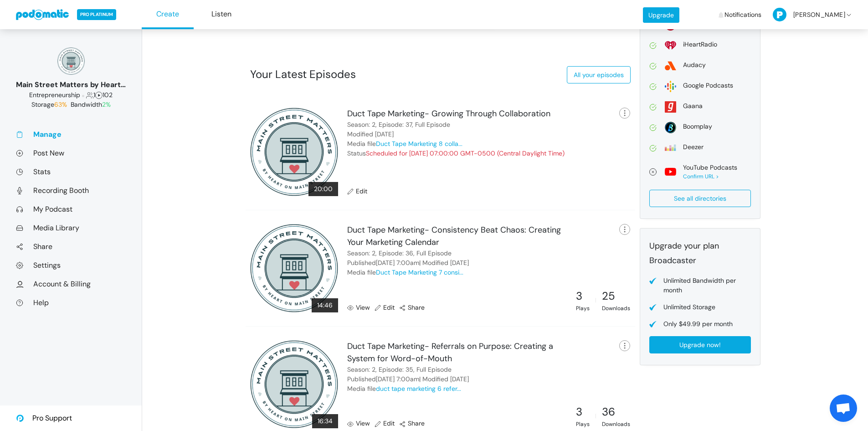 This screenshot has height=431, width=868. I want to click on a: Upgrade, so click(661, 15).